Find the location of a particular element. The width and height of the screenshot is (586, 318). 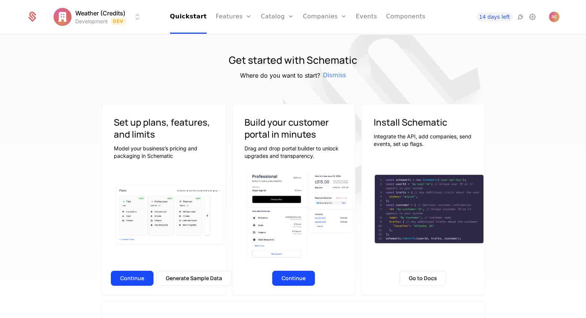

div: Development is located at coordinates (91, 21).